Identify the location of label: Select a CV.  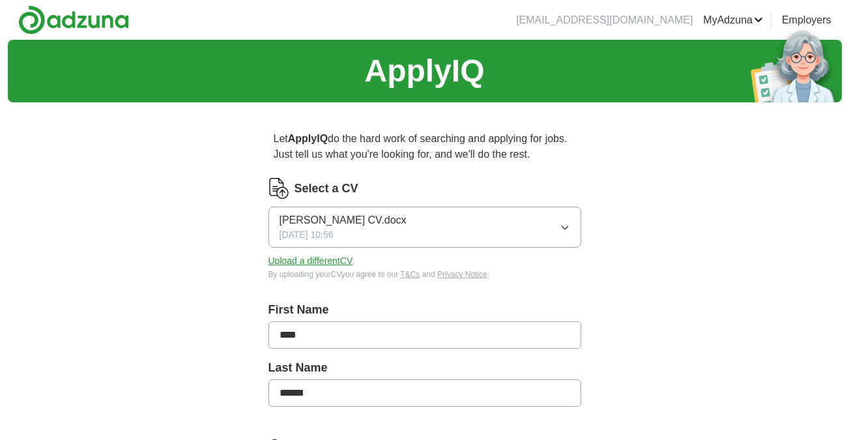
(327, 188).